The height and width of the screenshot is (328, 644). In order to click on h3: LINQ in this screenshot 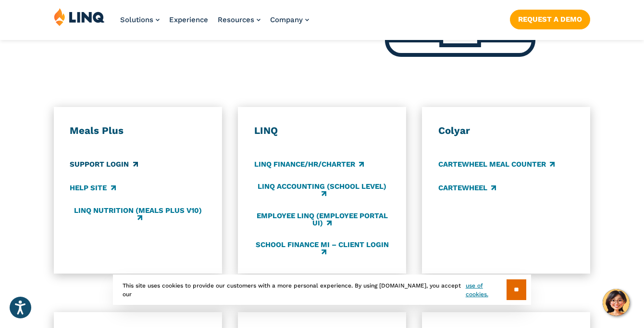, I will do `click(322, 131)`.